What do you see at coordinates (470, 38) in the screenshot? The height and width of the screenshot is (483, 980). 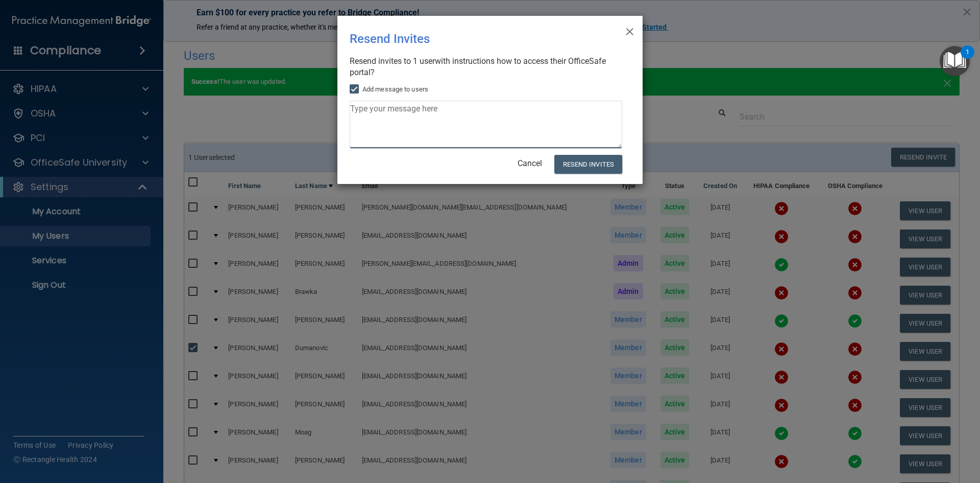 I see `div: Resend Invites` at bounding box center [470, 38].